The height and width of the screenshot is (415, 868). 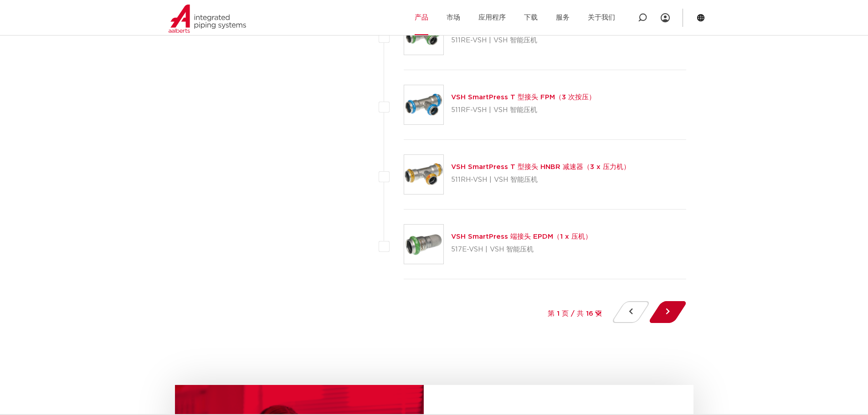 I want to click on font: VSH SmartPress T 型接头 FPM（3 次按压）, so click(x=523, y=97).